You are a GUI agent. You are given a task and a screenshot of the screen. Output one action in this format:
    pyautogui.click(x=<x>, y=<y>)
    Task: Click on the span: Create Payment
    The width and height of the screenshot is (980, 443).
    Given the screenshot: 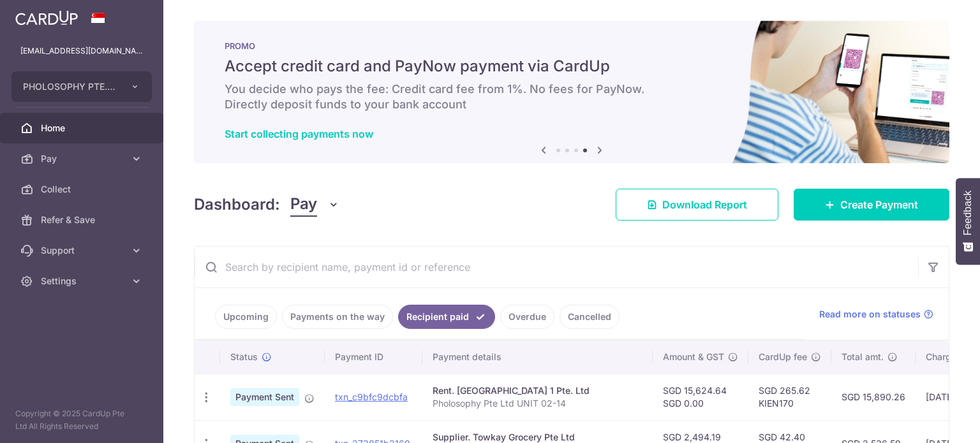 What is the action you would take?
    pyautogui.click(x=879, y=204)
    